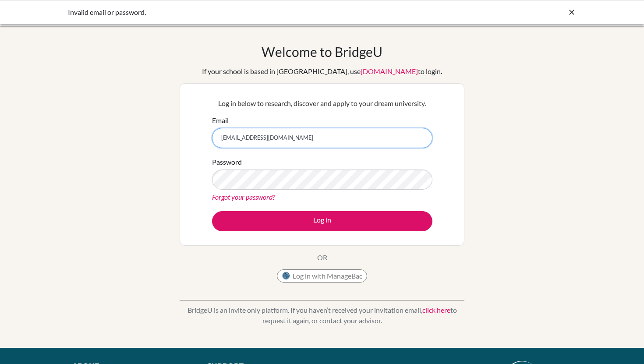 Image resolution: width=644 pixels, height=364 pixels. Describe the element at coordinates (220, 120) in the screenshot. I see `label: Email` at that location.